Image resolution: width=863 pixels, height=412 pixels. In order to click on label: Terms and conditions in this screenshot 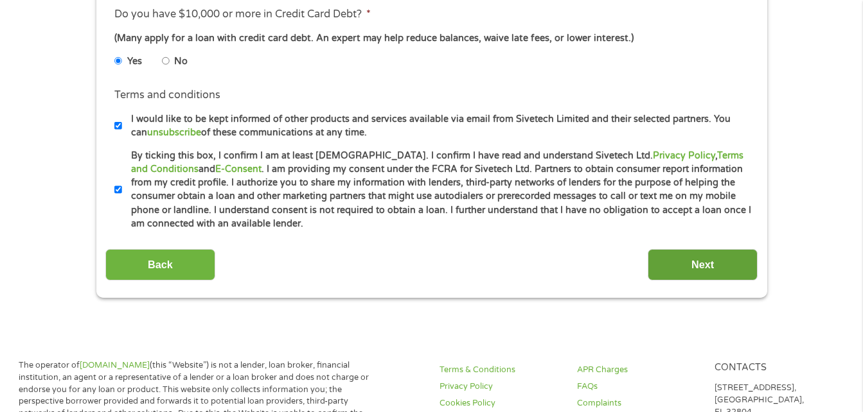, I will do `click(167, 95)`.